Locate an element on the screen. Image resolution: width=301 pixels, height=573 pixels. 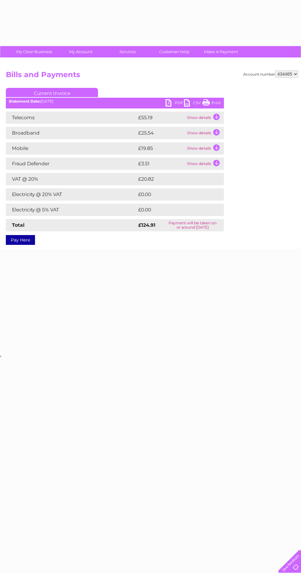
a: My Account is located at coordinates (81, 52).